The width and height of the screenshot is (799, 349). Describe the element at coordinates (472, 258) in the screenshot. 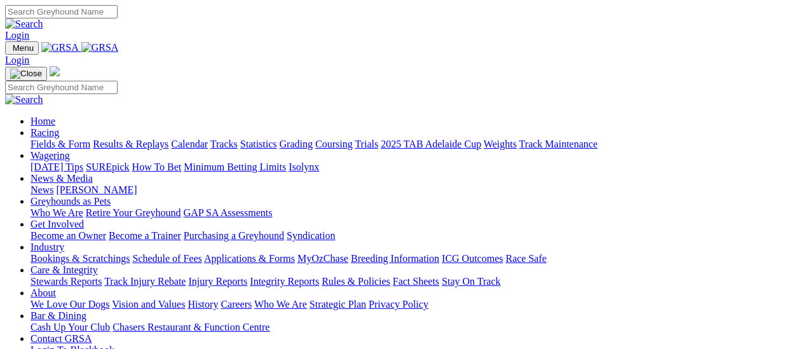

I see `a: ICG Outcomes` at that location.